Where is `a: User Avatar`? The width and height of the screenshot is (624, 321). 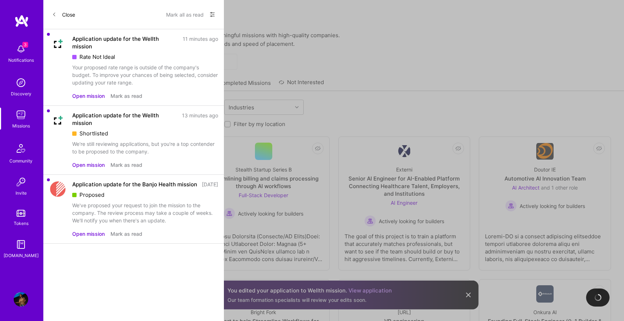
a: User Avatar is located at coordinates (21, 299).